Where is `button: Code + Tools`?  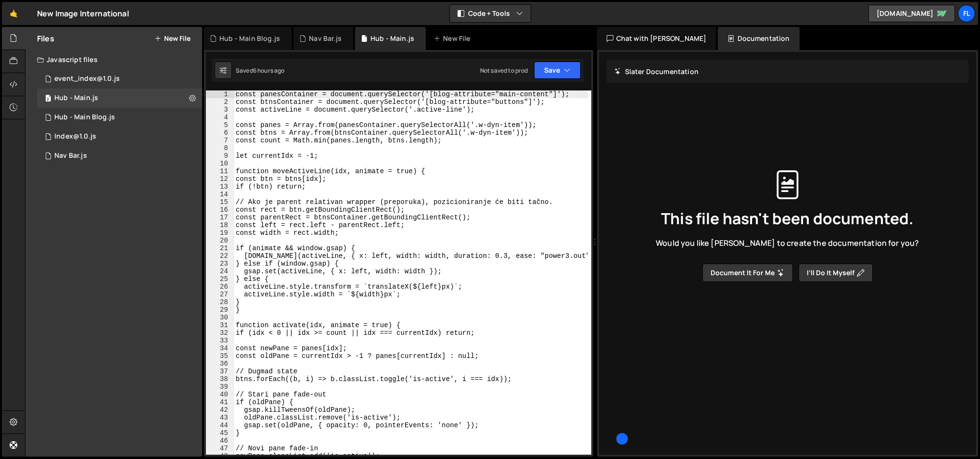
button: Code + Tools is located at coordinates (490, 13).